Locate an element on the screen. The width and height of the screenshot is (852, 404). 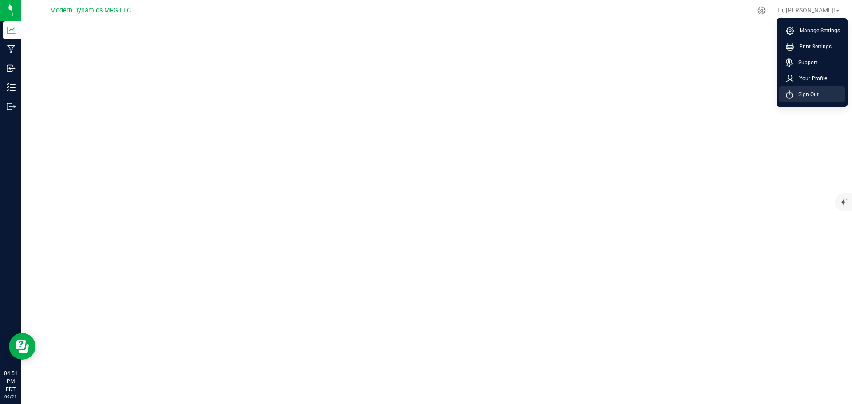
span: Modern Dynamics MFG LLC is located at coordinates (91, 10).